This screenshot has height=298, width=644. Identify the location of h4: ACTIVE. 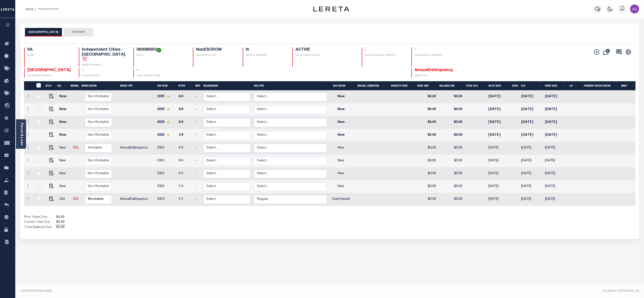
(326, 50).